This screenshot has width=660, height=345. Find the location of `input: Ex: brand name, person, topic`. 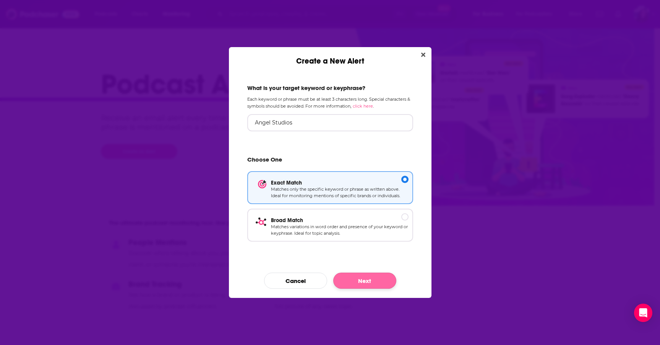

input: Ex: brand name, person, topic is located at coordinates (330, 122).